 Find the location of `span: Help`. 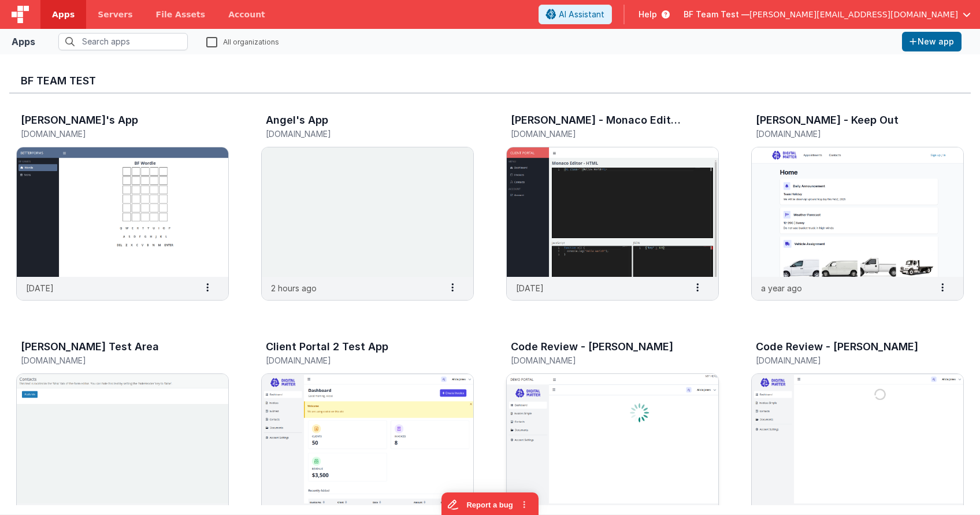

span: Help is located at coordinates (647, 14).